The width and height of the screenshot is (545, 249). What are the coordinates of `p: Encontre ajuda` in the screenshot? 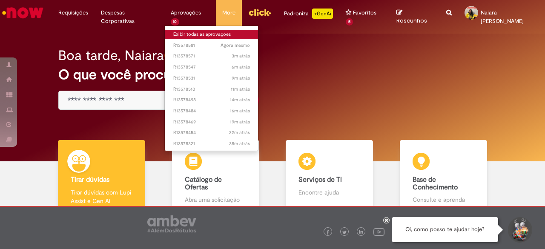 It's located at (329, 193).